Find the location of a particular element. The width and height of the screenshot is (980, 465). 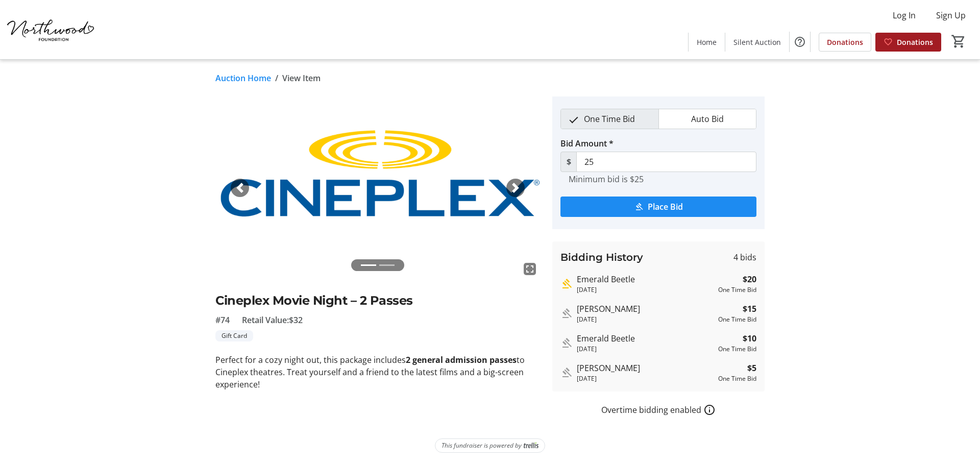

span: View Item is located at coordinates (301, 78).